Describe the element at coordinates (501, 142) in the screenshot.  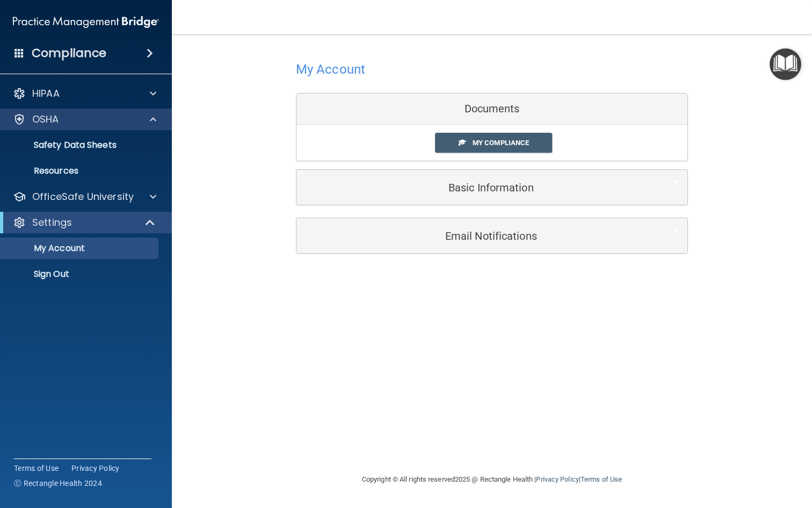
I see `span: My Compliance` at that location.